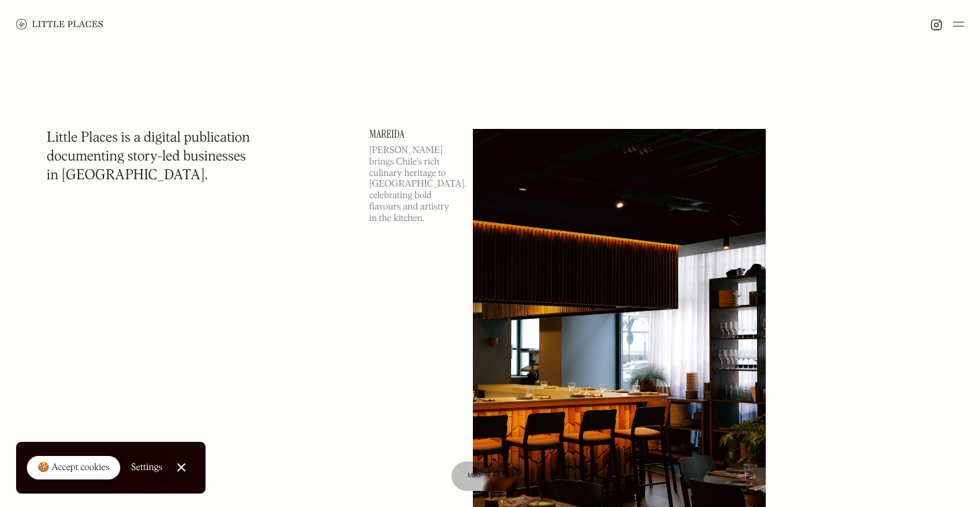 The image size is (980, 507). I want to click on a: Settings, so click(147, 467).